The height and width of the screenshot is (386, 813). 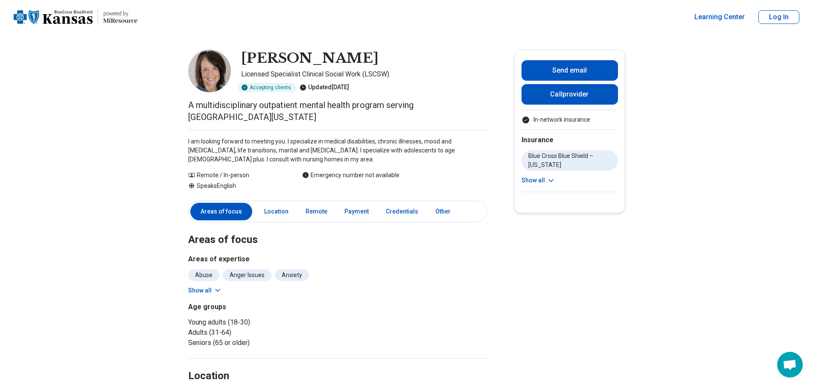 What do you see at coordinates (351, 175) in the screenshot?
I see `div: Emergency number not available` at bounding box center [351, 175].